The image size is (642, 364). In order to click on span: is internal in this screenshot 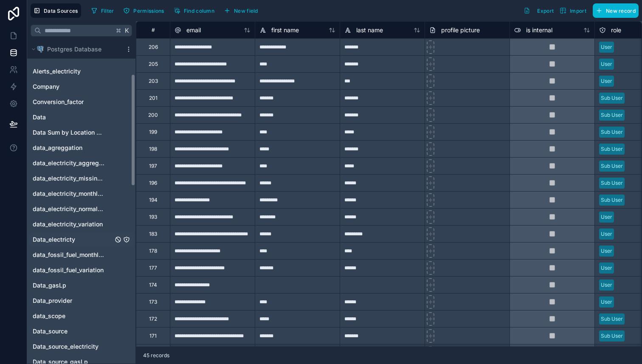, I will do `click(539, 30)`.